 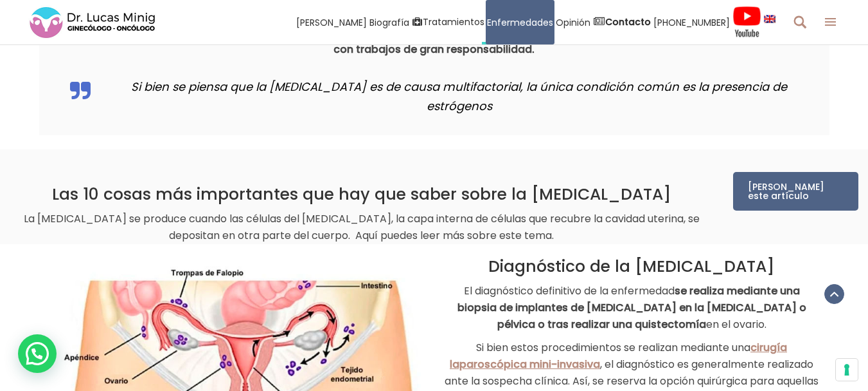 I want to click on p: El diagnóstico definitivo de la enfermedad en el ovario., so click(x=632, y=307).